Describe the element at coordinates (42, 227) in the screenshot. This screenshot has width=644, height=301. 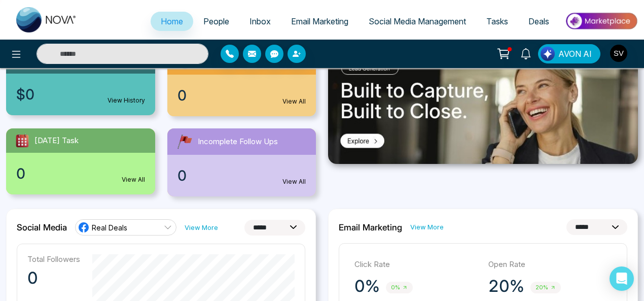
I see `h2: Social Media` at that location.